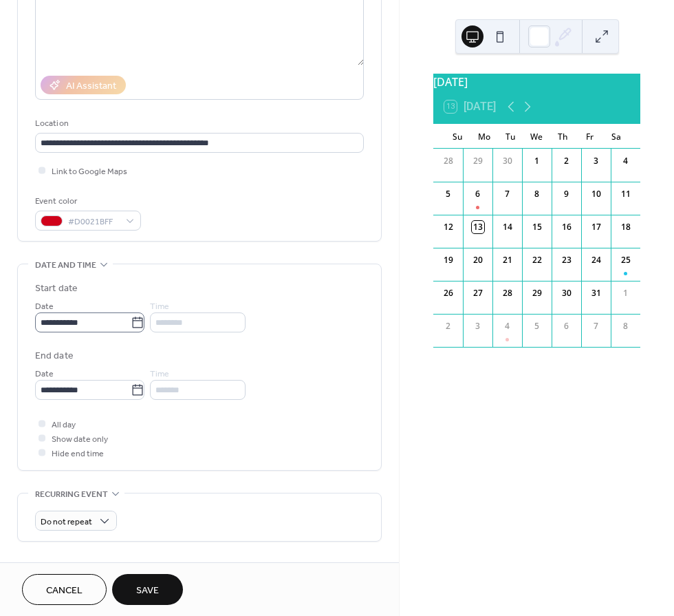 This screenshot has height=616, width=674. Describe the element at coordinates (507, 227) in the screenshot. I see `div: 14` at that location.